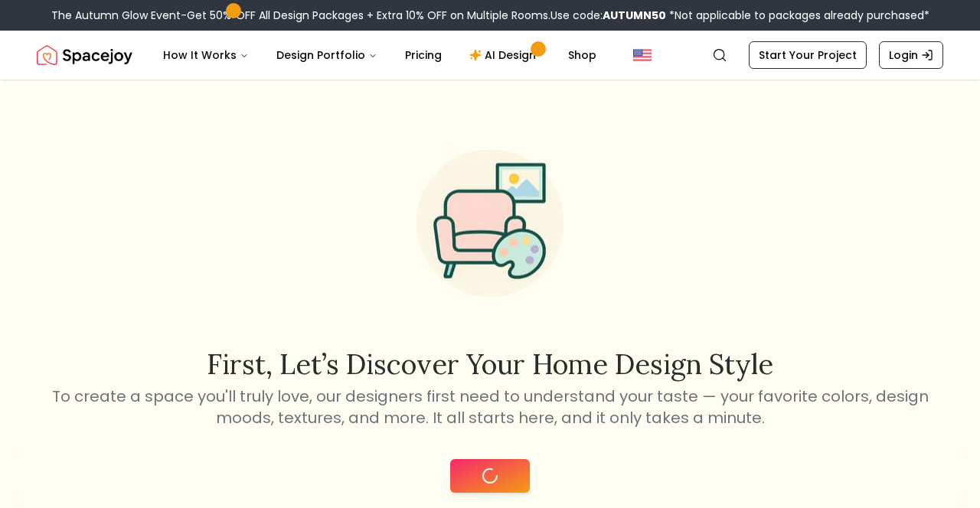 The width and height of the screenshot is (980, 508). What do you see at coordinates (582, 55) in the screenshot?
I see `a: Shop` at bounding box center [582, 55].